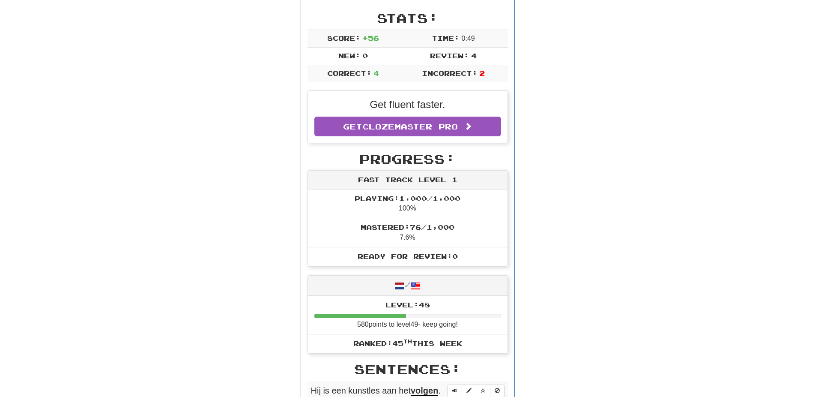 The width and height of the screenshot is (815, 397). I want to click on sup: th, so click(408, 341).